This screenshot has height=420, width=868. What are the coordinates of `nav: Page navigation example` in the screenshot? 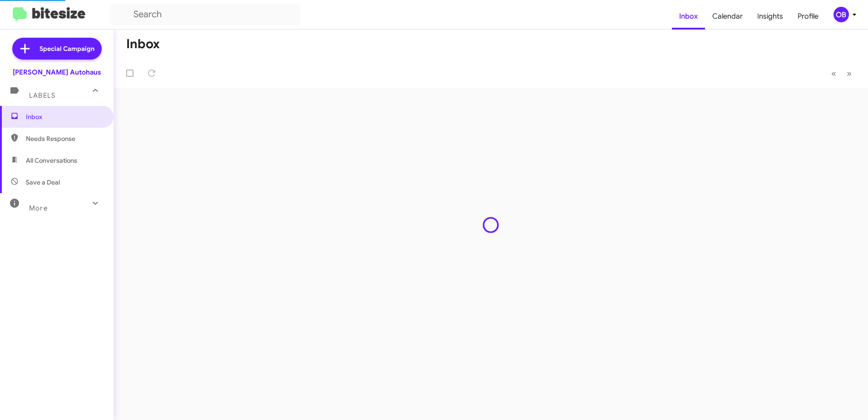 It's located at (842, 73).